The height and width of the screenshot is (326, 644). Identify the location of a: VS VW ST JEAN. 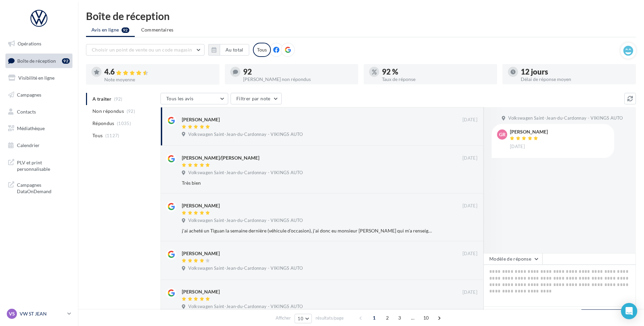
(39, 314).